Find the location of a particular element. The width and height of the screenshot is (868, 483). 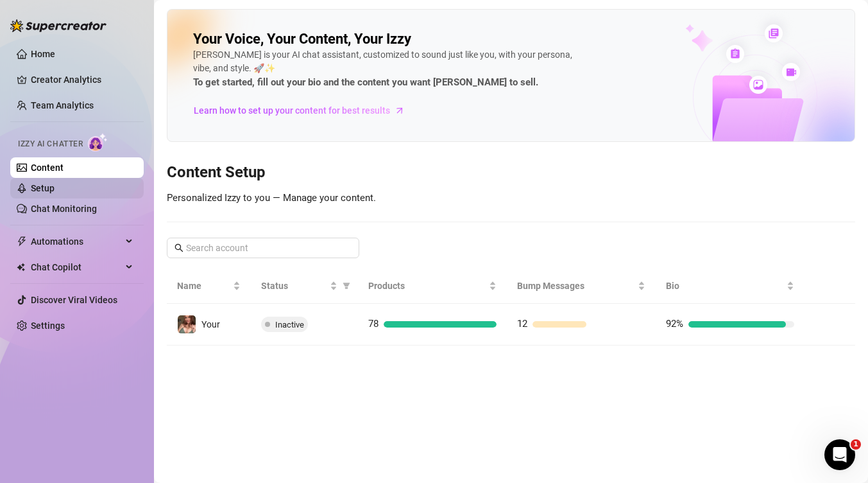

th: Status is located at coordinates (304, 285).